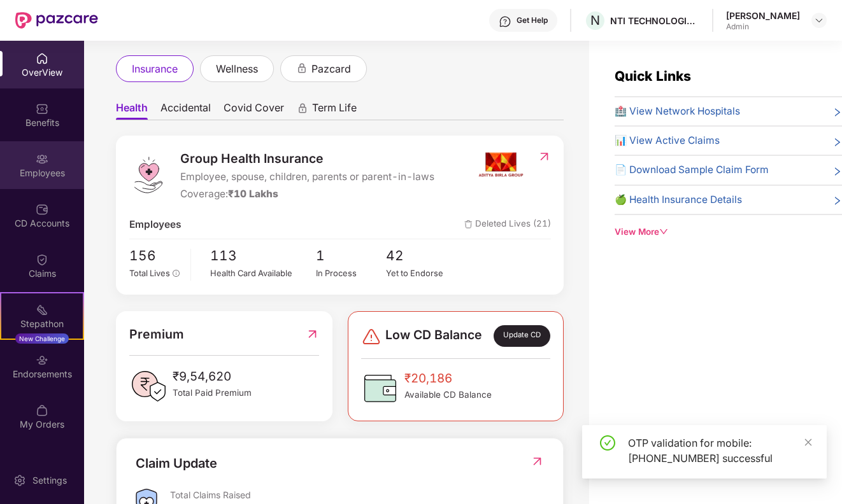 This screenshot has width=842, height=504. Describe the element at coordinates (307, 177) in the screenshot. I see `span: Employee, spouse, children, parents or parent-in-laws` at that location.